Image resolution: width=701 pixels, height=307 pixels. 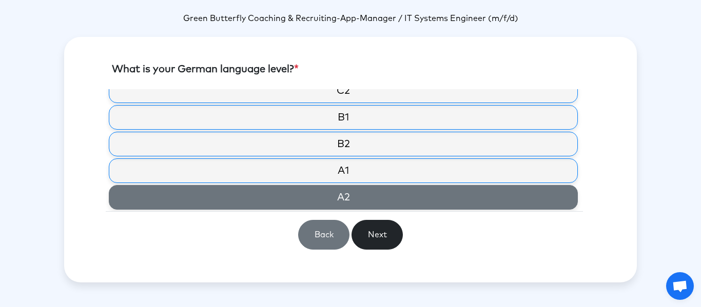 I want to click on span: App-Manager / IT Systems Engineer (m/f/d), so click(x=429, y=18).